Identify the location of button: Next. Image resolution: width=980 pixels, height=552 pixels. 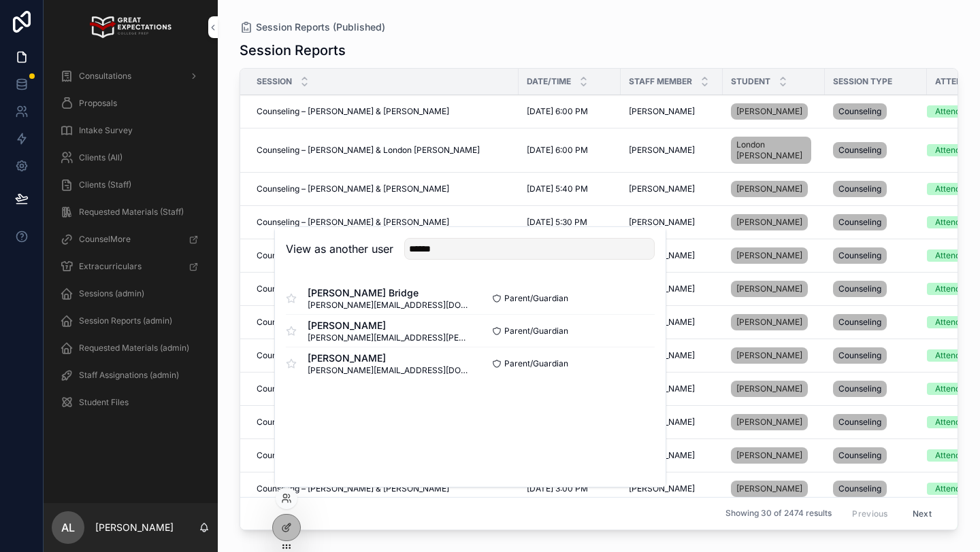
(922, 513).